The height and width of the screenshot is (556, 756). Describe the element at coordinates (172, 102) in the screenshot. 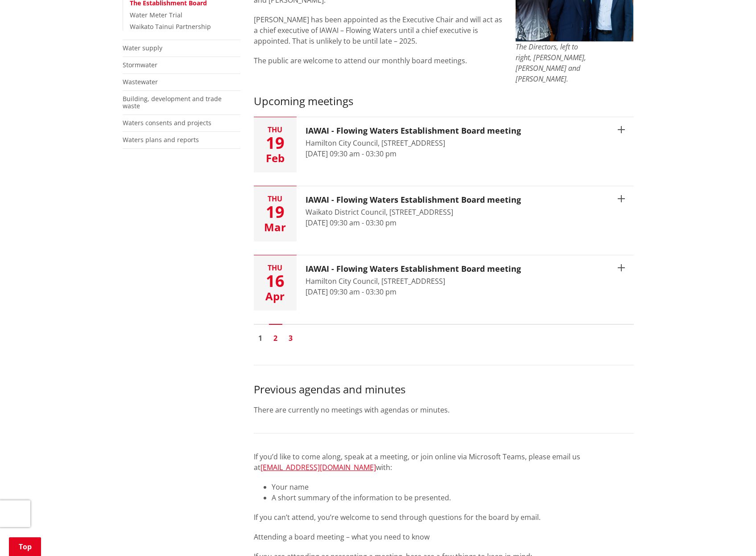

I see `a: Building, development and trade waste` at that location.